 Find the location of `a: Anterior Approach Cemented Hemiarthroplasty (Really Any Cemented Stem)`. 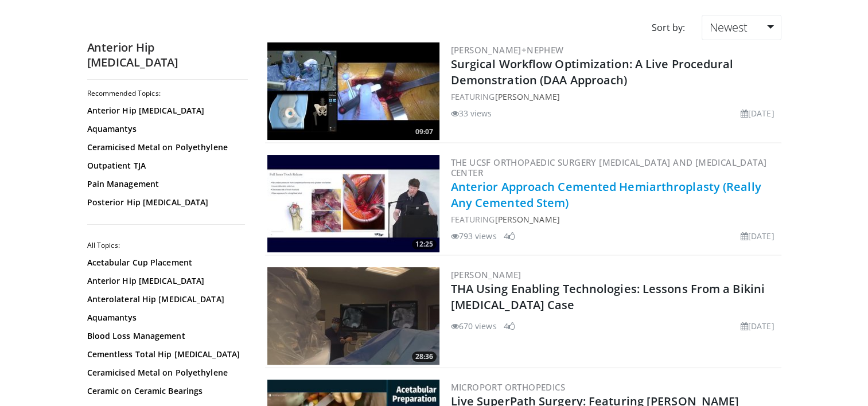

a: Anterior Approach Cemented Hemiarthroplasty (Really Any Cemented Stem) is located at coordinates (606, 194).